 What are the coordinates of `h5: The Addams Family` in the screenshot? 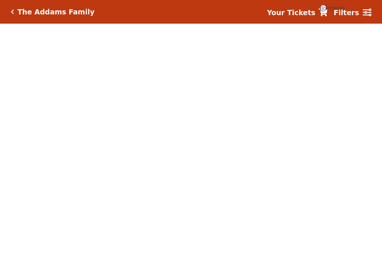 It's located at (56, 12).